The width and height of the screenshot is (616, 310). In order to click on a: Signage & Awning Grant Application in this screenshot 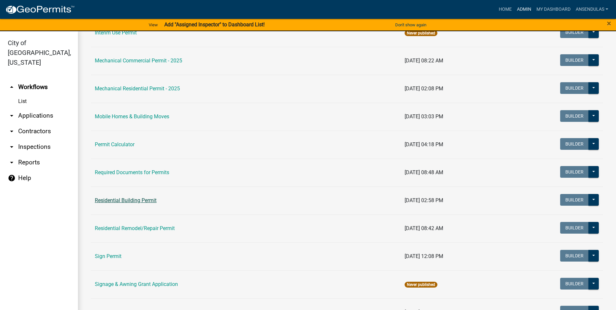, I will do `click(136, 284)`.